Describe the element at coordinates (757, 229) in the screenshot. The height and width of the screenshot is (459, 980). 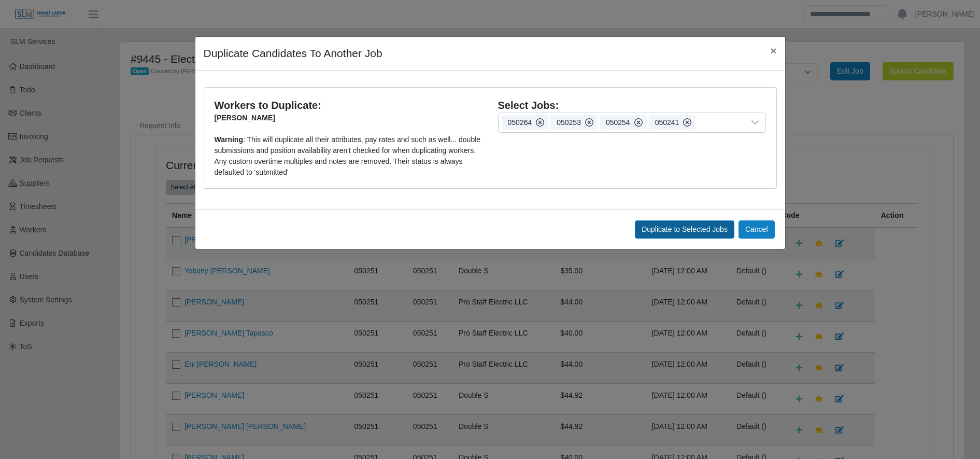
I see `button: Cancel` at that location.